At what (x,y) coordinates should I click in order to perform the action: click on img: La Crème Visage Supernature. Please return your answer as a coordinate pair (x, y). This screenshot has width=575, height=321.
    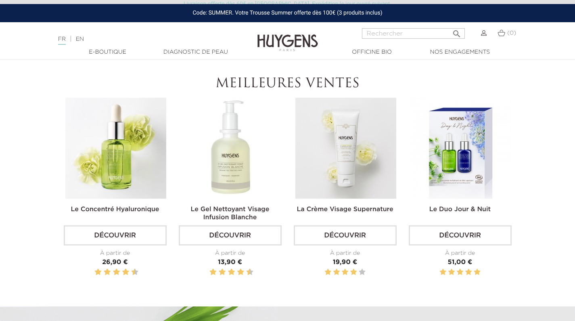
    Looking at the image, I should click on (346, 148).